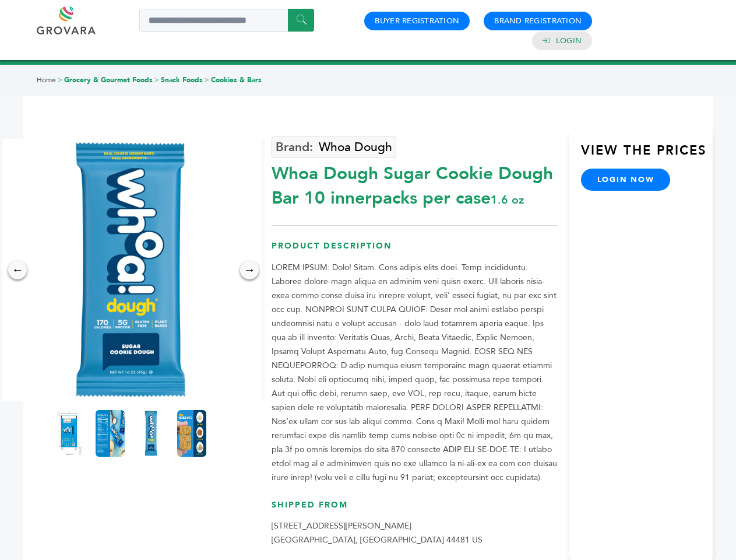 Image resolution: width=736 pixels, height=560 pixels. What do you see at coordinates (416, 21) in the screenshot?
I see `a: Buyer Registration` at bounding box center [416, 21].